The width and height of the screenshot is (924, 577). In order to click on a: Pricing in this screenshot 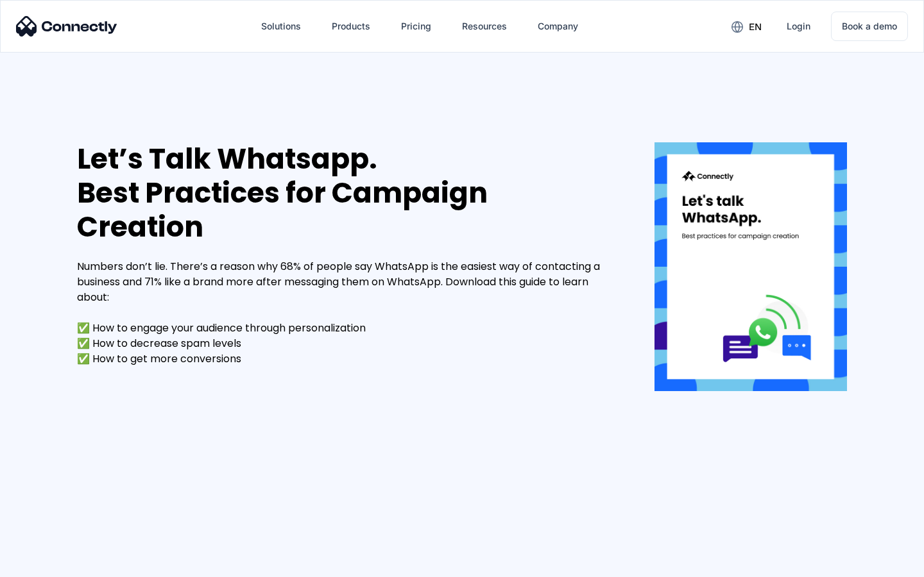, I will do `click(416, 26)`.